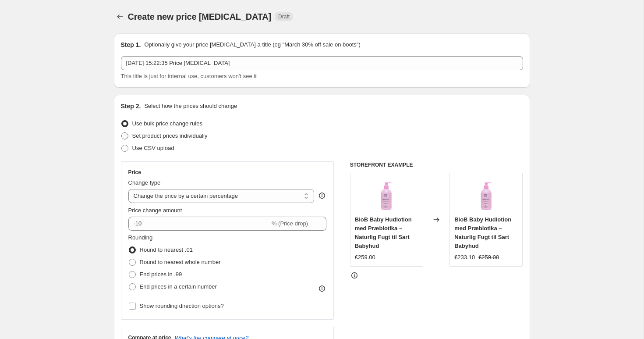 This screenshot has height=339, width=644. Describe the element at coordinates (180, 262) in the screenshot. I see `span: Round to nearest whole number` at that location.